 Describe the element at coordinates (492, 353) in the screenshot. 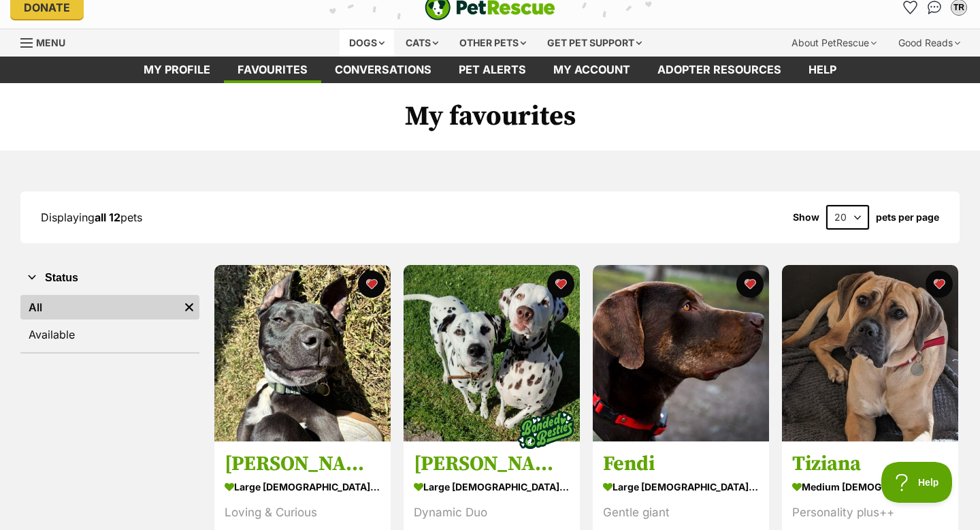

I see `img: Brosnan & DiCaprio` at that location.